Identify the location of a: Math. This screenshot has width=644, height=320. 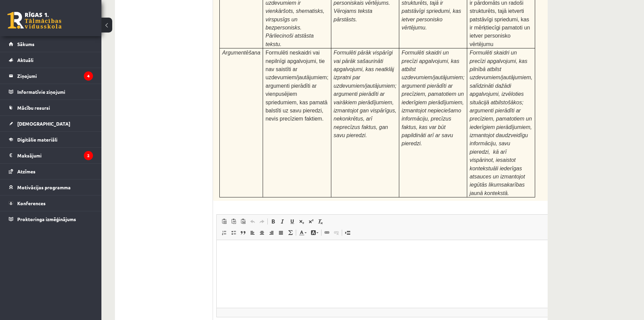
(291, 233).